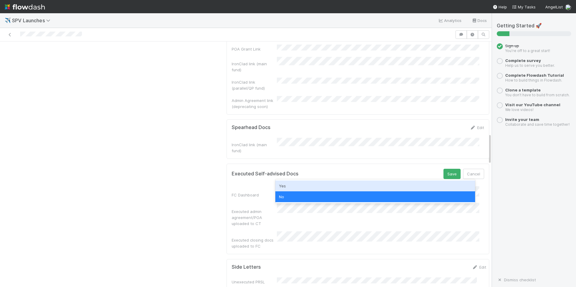  Describe the element at coordinates (254, 104) in the screenshot. I see `div: Admin Agreement link (deprecating soon)` at that location.